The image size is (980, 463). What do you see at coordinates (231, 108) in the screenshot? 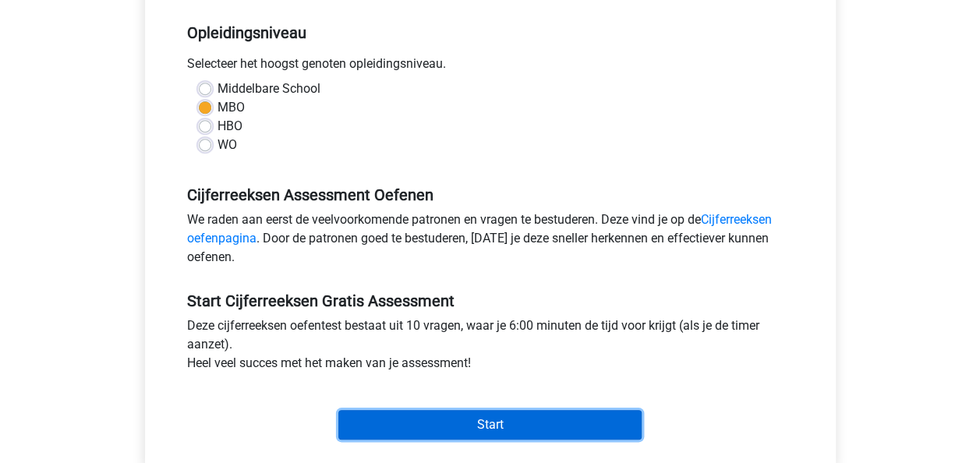
I see `label: MBO` at bounding box center [231, 108].